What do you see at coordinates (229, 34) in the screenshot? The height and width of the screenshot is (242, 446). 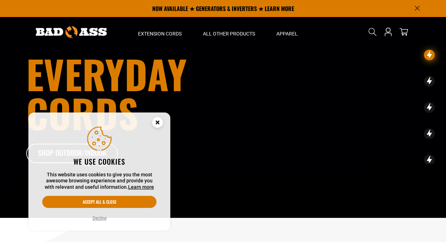 I see `span: All Other Products` at bounding box center [229, 34].